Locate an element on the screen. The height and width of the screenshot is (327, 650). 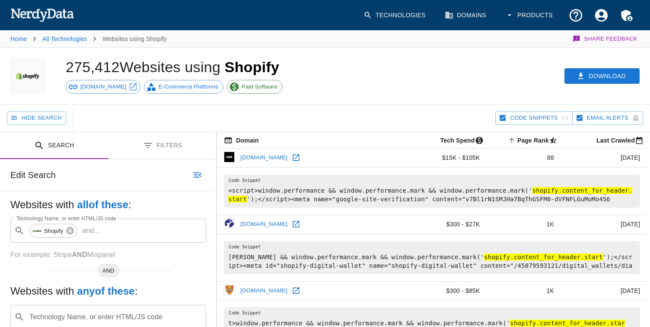
a: Open uwaterloo.ca in new window is located at coordinates (296, 291).